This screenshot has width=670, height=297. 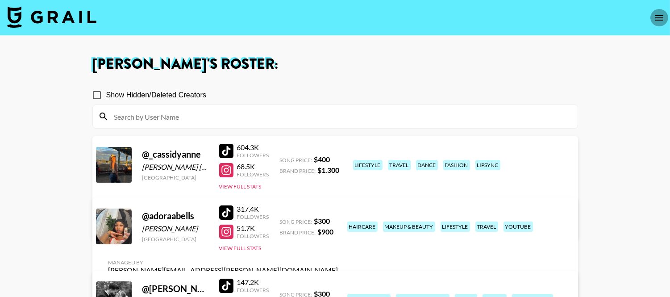 I want to click on div: lipsync, so click(x=488, y=165).